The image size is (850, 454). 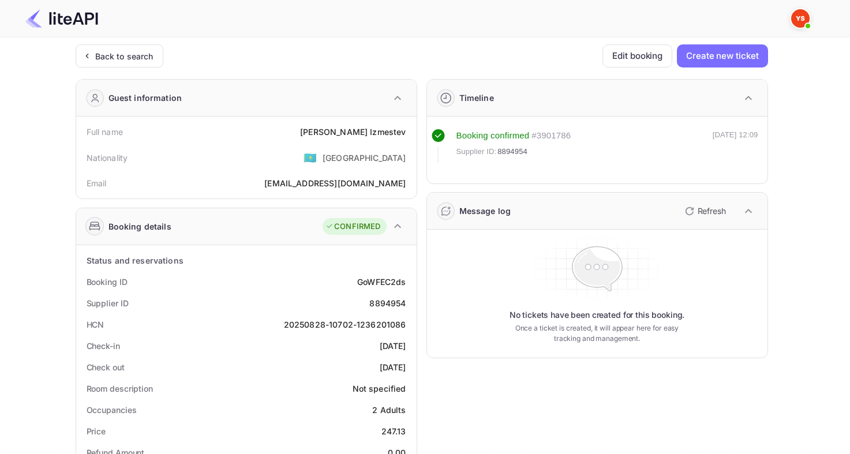 I want to click on div: Full name, so click(x=104, y=132).